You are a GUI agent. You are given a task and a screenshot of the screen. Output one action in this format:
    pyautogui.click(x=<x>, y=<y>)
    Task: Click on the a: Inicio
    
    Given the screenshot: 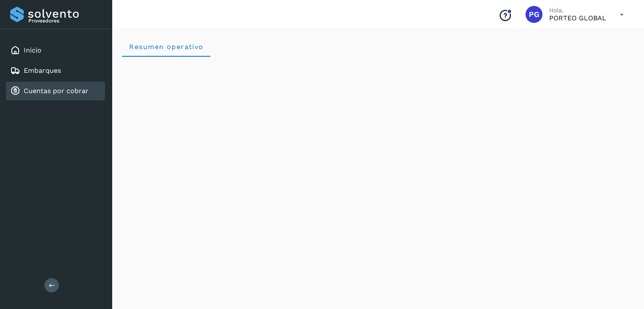 What is the action you would take?
    pyautogui.click(x=32, y=50)
    